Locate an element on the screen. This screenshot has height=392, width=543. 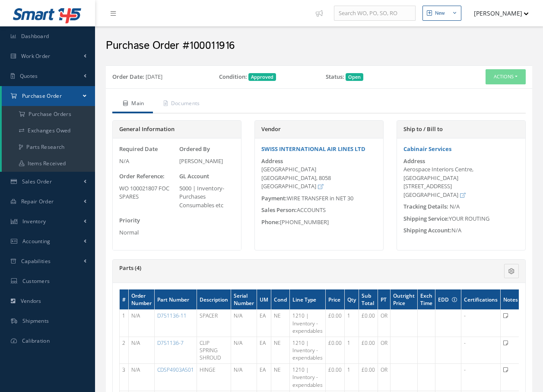
span: Payment: is located at coordinates (274, 198).